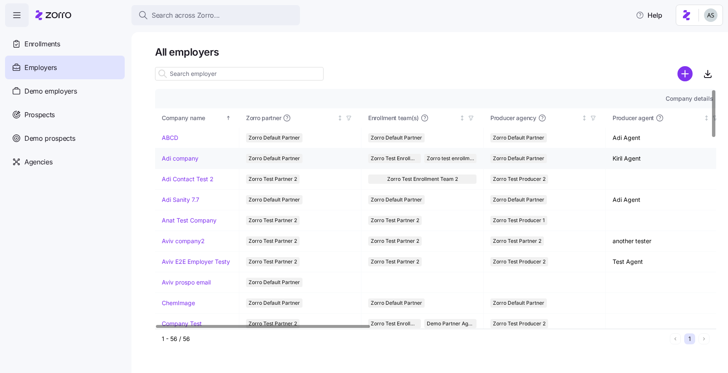 This screenshot has width=728, height=373. What do you see at coordinates (633, 118) in the screenshot?
I see `span: Producer agent` at bounding box center [633, 118].